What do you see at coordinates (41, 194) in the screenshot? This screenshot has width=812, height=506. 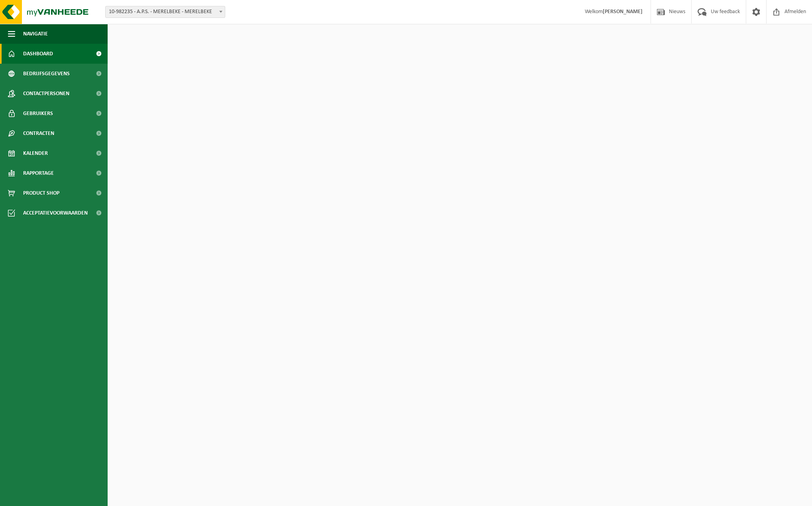 I see `span: Product Shop` at bounding box center [41, 194].